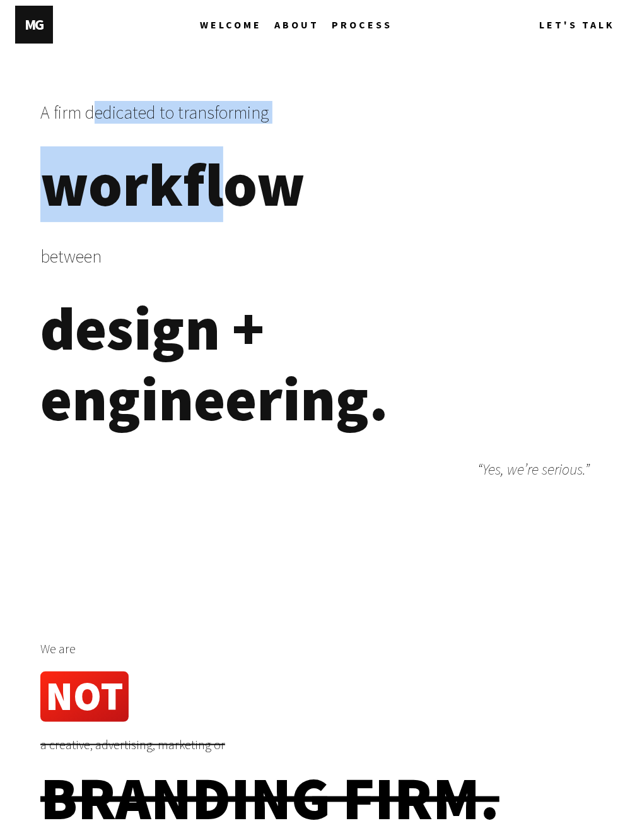  What do you see at coordinates (315, 749) in the screenshot?
I see `p: a creative, advertising, marketing or` at bounding box center [315, 749].